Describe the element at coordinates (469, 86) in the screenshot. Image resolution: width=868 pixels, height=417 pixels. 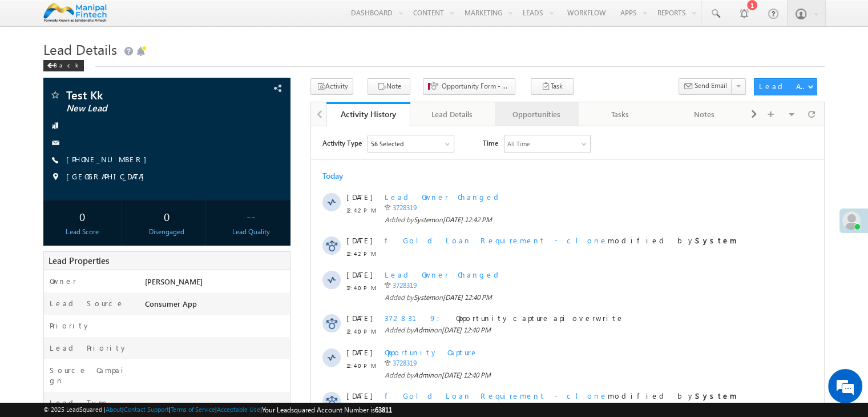
I see `button: Opportunity Form - Stage & Status` at that location.